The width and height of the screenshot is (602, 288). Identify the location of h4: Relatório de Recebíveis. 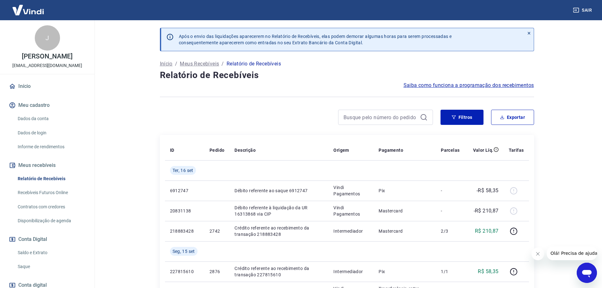
(347, 75).